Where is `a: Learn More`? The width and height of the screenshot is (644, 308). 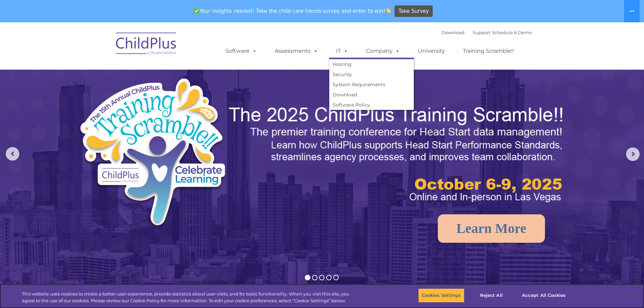 a: Learn More is located at coordinates (492, 229).